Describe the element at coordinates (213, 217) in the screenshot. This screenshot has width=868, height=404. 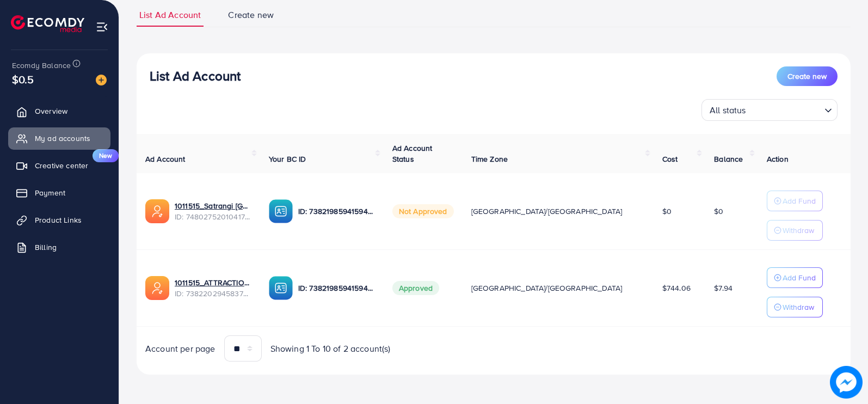
I see `span: ID: 7480275201041793041` at that location.